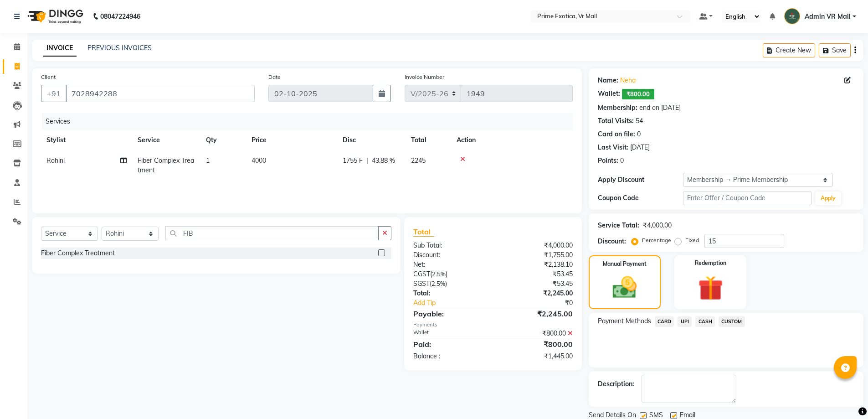 This screenshot has height=419, width=868. What do you see at coordinates (638, 94) in the screenshot?
I see `span: ₹800.00` at bounding box center [638, 94].